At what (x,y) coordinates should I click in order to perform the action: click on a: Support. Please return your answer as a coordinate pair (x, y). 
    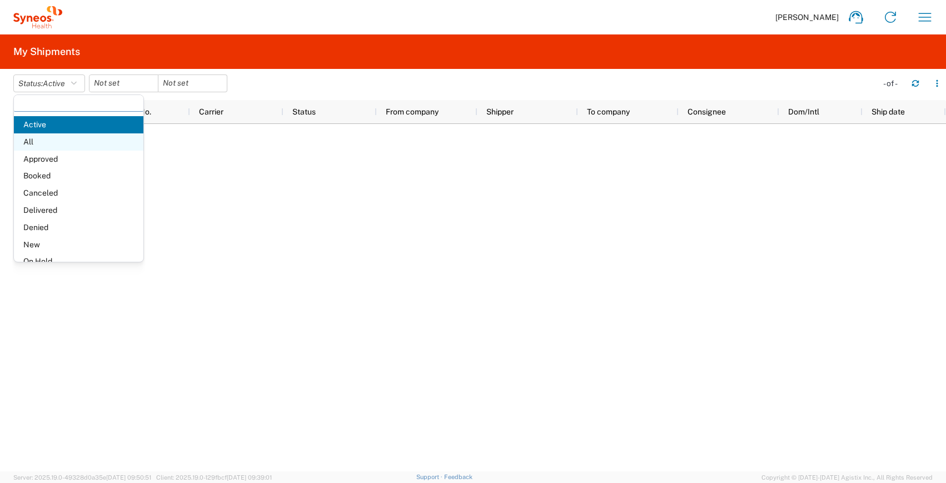
    Looking at the image, I should click on (430, 477).